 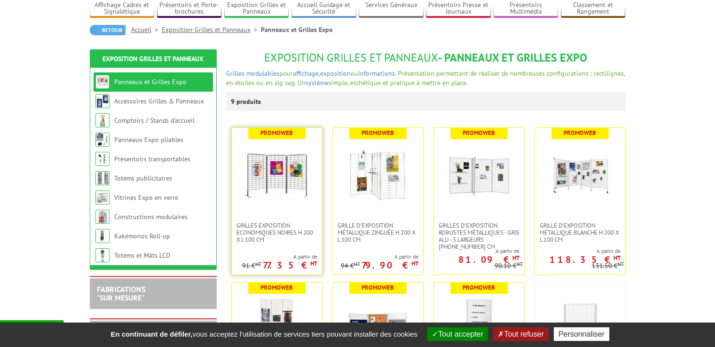 I want to click on a: exposition, so click(x=335, y=73).